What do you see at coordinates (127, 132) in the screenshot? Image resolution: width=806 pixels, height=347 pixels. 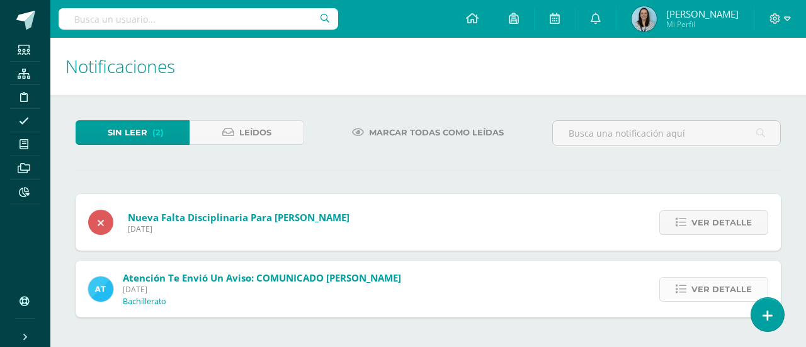 I see `span: Sin leer` at bounding box center [127, 132].